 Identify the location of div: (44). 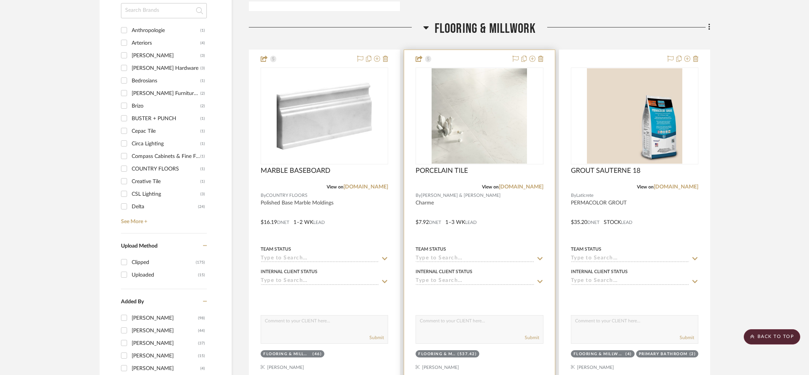
(202, 331).